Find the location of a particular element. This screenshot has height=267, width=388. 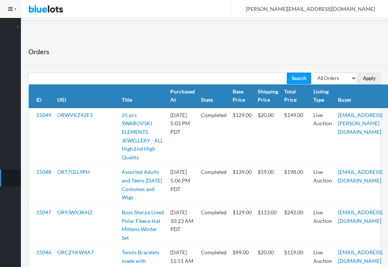

a: 15049 is located at coordinates (44, 115).